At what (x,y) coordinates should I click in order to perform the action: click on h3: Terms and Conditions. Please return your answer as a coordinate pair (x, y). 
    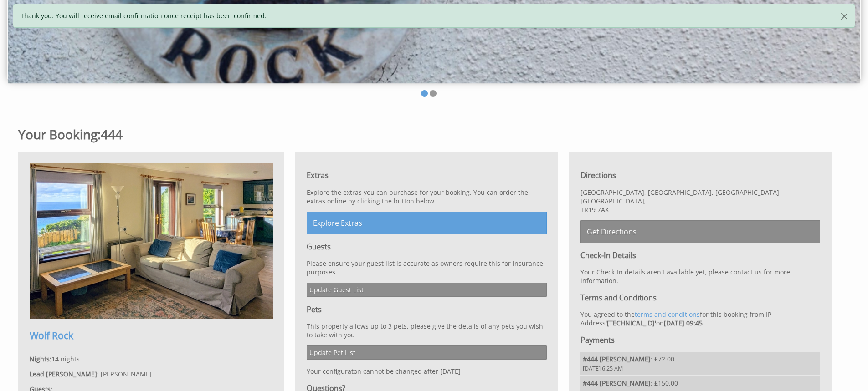
    Looking at the image, I should click on (701, 298).